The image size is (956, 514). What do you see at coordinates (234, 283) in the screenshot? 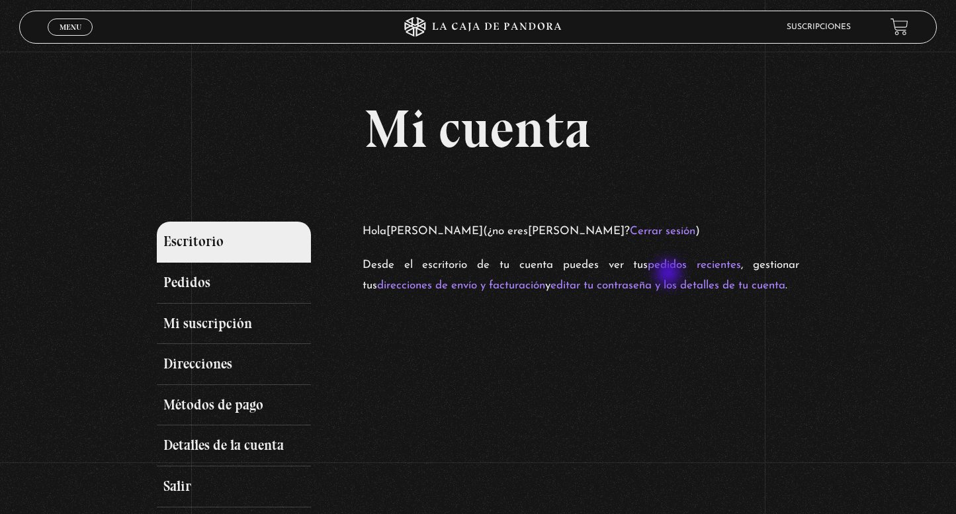
I see `a: Pedidos` at bounding box center [234, 283].